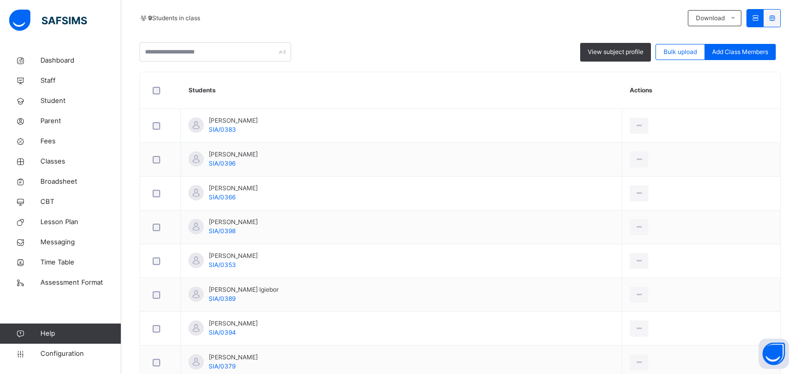  What do you see at coordinates (222, 163) in the screenshot?
I see `span: SIA/0396` at bounding box center [222, 163].